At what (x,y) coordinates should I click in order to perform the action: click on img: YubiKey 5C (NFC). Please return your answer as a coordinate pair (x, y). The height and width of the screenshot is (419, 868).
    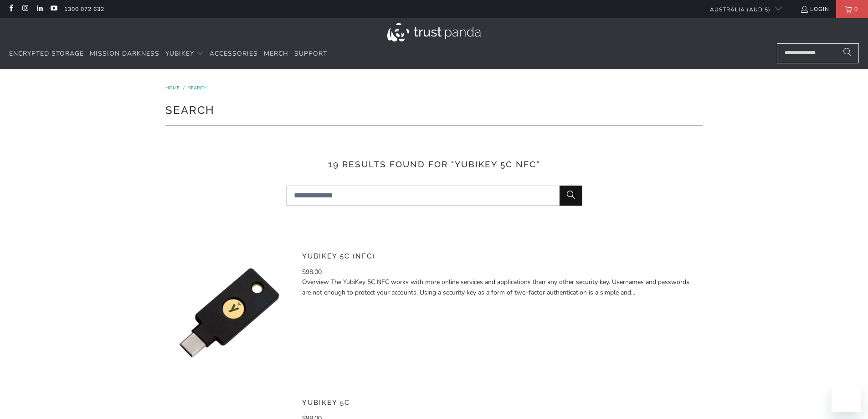
    Looking at the image, I should click on (229, 312).